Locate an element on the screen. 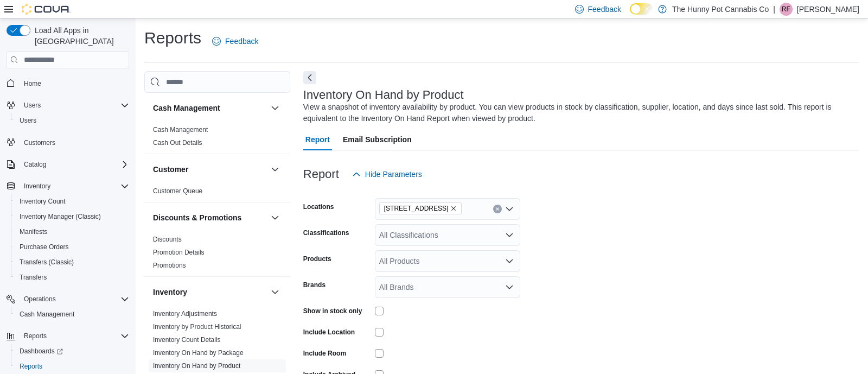  a: Inventory On Hand by Product is located at coordinates (196, 366).